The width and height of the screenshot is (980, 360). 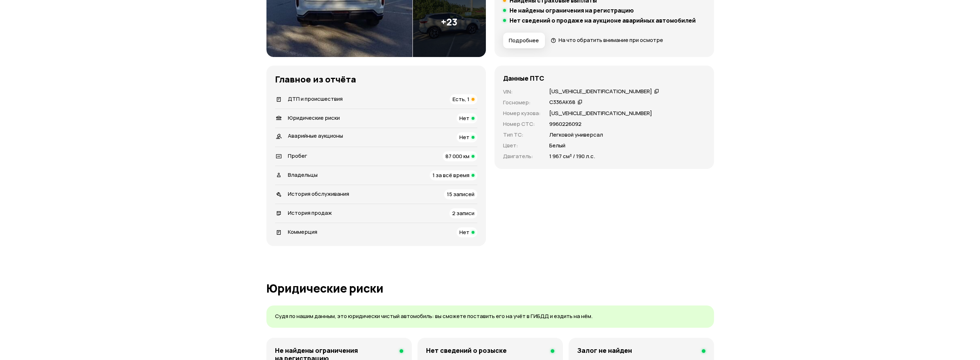 I want to click on span: 2 записи, so click(x=464, y=213).